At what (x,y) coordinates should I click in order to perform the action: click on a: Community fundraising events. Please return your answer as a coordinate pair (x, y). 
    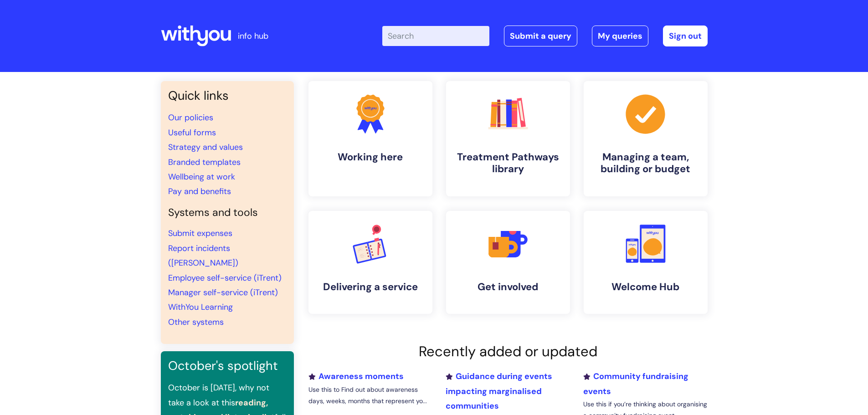
    Looking at the image, I should click on (636, 384).